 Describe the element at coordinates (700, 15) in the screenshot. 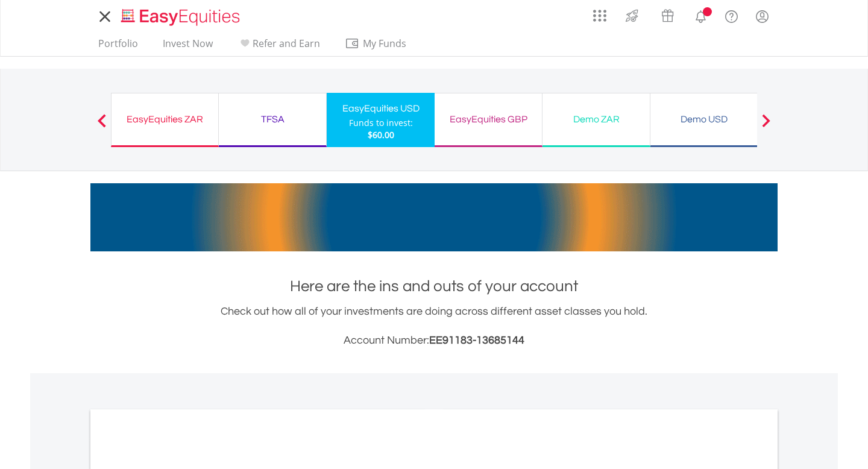

I see `a: Notifications` at that location.